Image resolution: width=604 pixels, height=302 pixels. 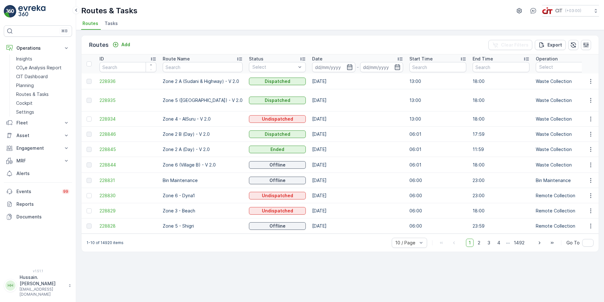 What do you see at coordinates (38, 148) in the screenshot?
I see `button: Engagement` at bounding box center [38, 148].